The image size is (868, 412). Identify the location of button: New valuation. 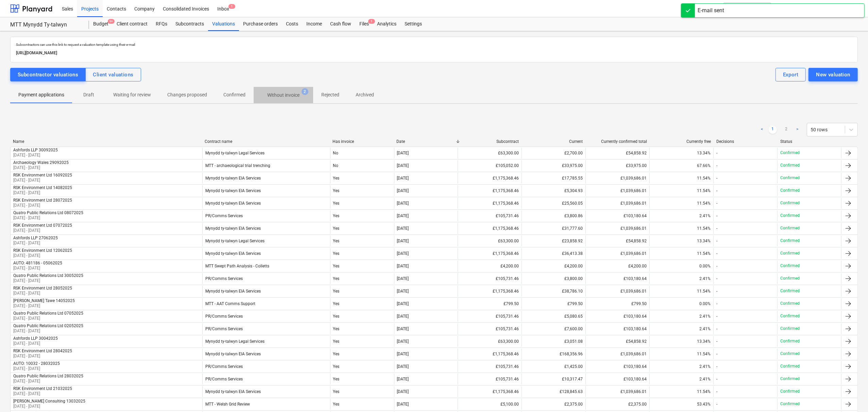
(832, 75).